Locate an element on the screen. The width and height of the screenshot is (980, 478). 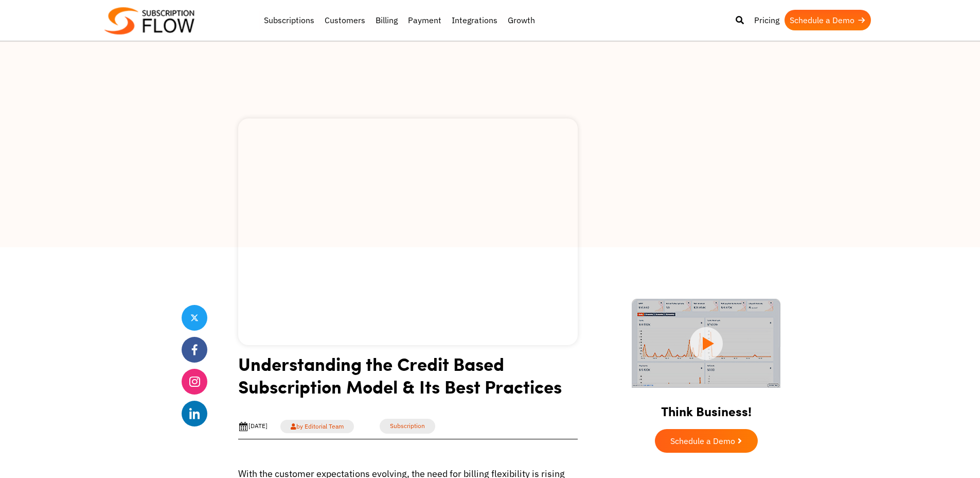
a: Integrations is located at coordinates (474, 20).